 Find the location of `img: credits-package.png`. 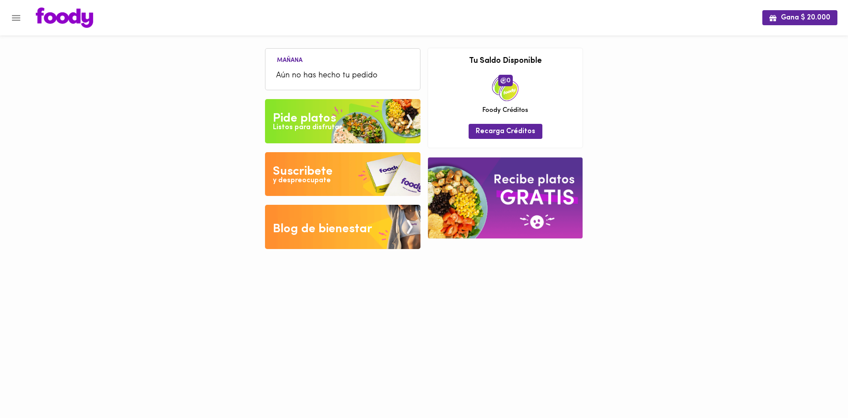

img: credits-package.png is located at coordinates (505, 88).